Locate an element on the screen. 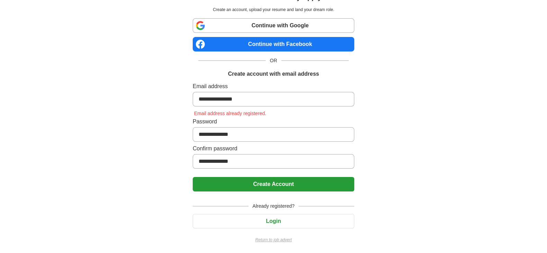 This screenshot has width=547, height=253. button: Login is located at coordinates (273, 221).